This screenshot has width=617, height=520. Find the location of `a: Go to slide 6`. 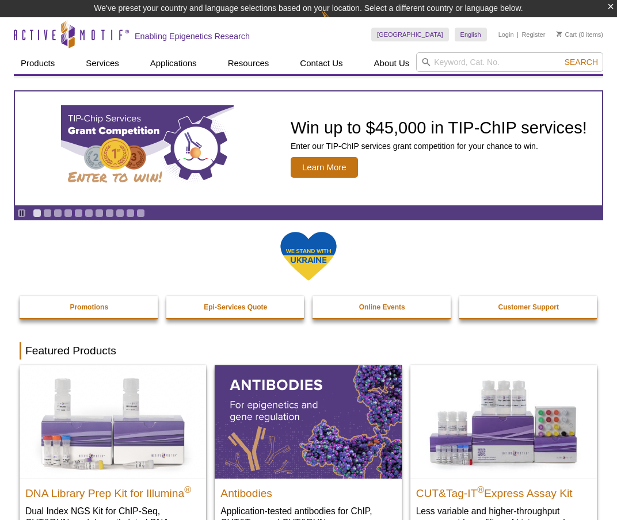

a: Go to slide 6 is located at coordinates (89, 213).